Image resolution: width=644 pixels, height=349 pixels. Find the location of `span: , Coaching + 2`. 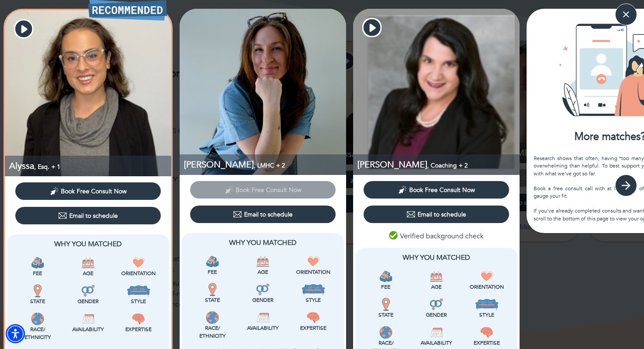

span: , Coaching + 2 is located at coordinates (447, 165).